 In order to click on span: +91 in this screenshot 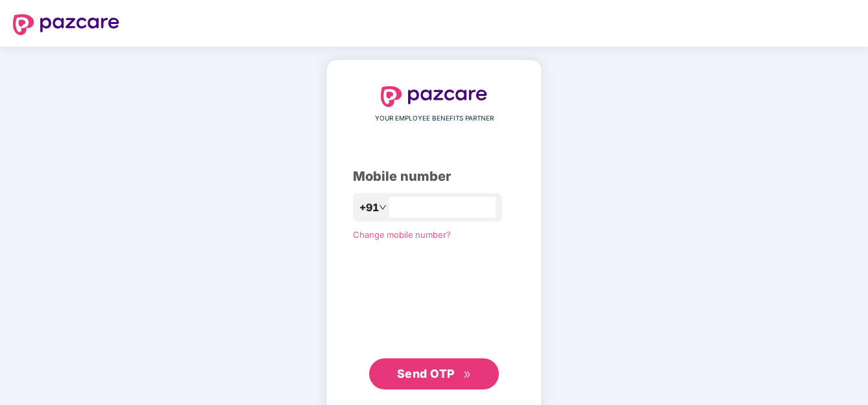, I will do `click(369, 208)`.